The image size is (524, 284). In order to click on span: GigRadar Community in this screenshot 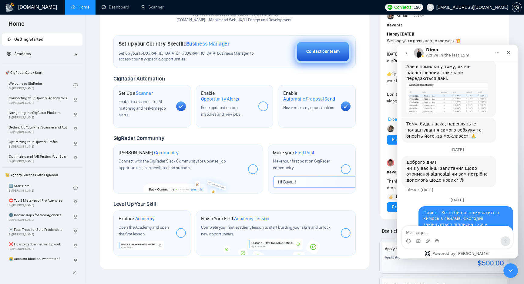, I will do `click(139, 138)`.